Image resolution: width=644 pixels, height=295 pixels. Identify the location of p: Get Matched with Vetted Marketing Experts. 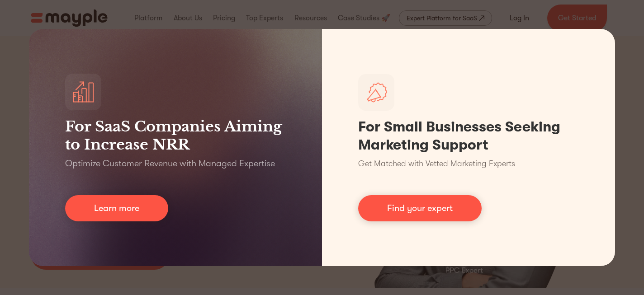
(436, 163).